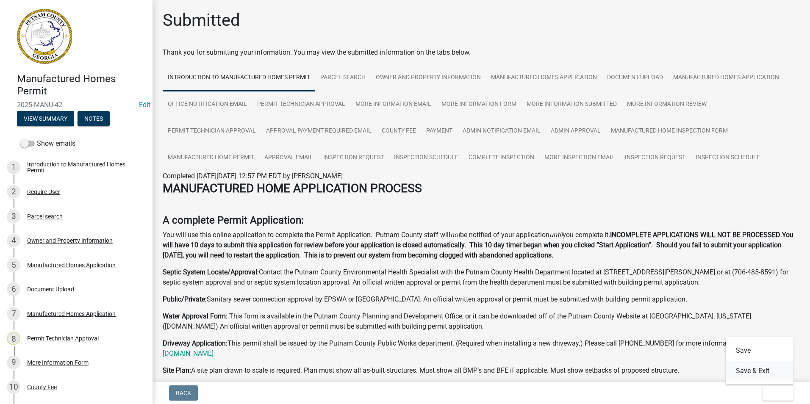 The width and height of the screenshot is (810, 404). I want to click on div: 10, so click(14, 387).